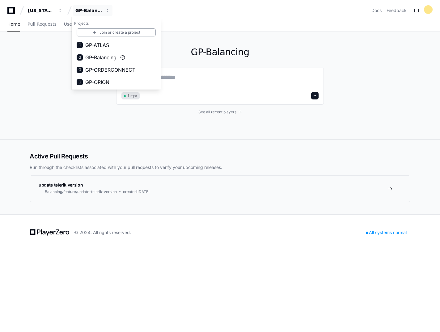  What do you see at coordinates (101, 57) in the screenshot?
I see `span: GP-Balancing` at bounding box center [101, 57].